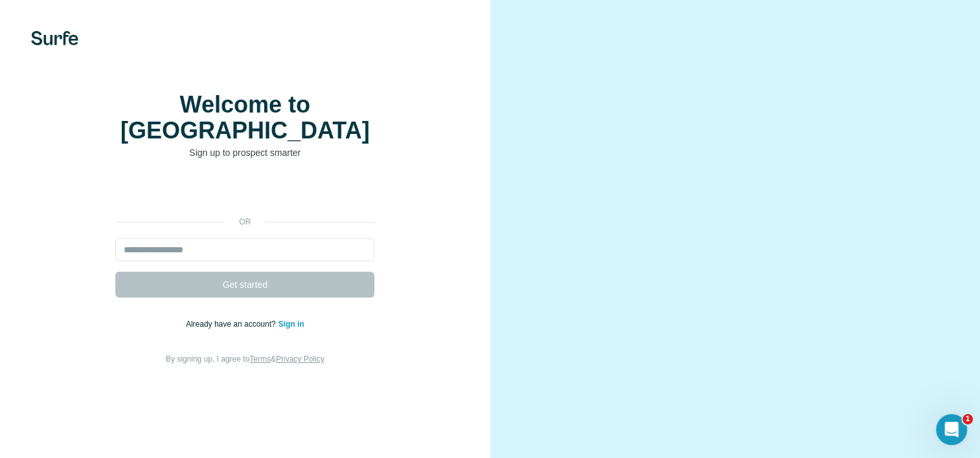 The height and width of the screenshot is (458, 980). What do you see at coordinates (232, 324) in the screenshot?
I see `span: Already have an account?` at bounding box center [232, 324].